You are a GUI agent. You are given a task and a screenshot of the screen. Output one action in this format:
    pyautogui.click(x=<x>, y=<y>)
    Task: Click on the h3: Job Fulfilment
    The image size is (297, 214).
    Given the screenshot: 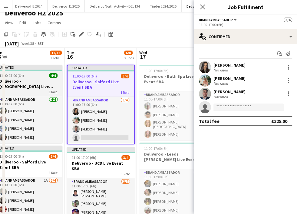 What is the action you would take?
    pyautogui.click(x=245, y=7)
    